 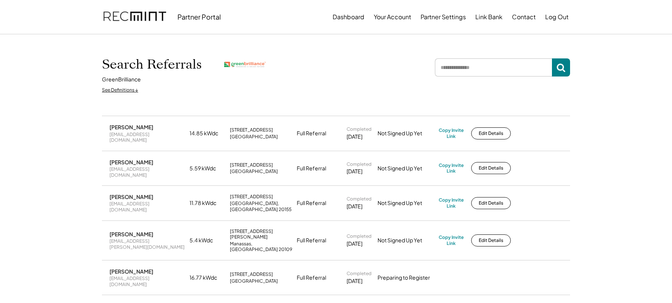 What do you see at coordinates (245, 65) in the screenshot?
I see `img: greenbrilliance.png` at bounding box center [245, 65].